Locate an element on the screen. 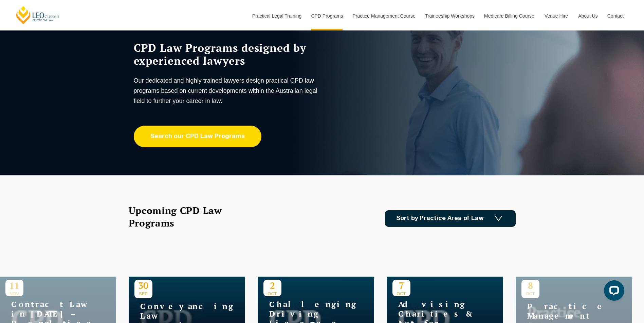 Image resolution: width=644 pixels, height=323 pixels. p: Our dedicated and highly trained lawyers design practical CPD law programs based on current devel... is located at coordinates (227, 91).